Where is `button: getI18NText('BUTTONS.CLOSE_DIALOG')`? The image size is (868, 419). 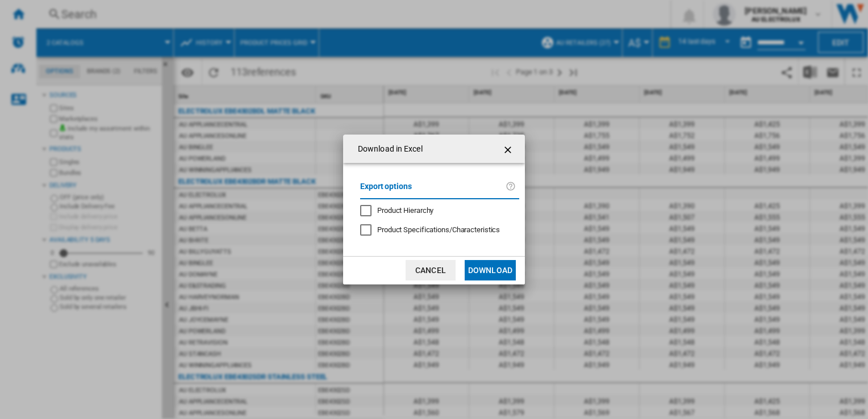 button: getI18NText('BUTTONS.CLOSE_DIALOG') is located at coordinates (509, 149).